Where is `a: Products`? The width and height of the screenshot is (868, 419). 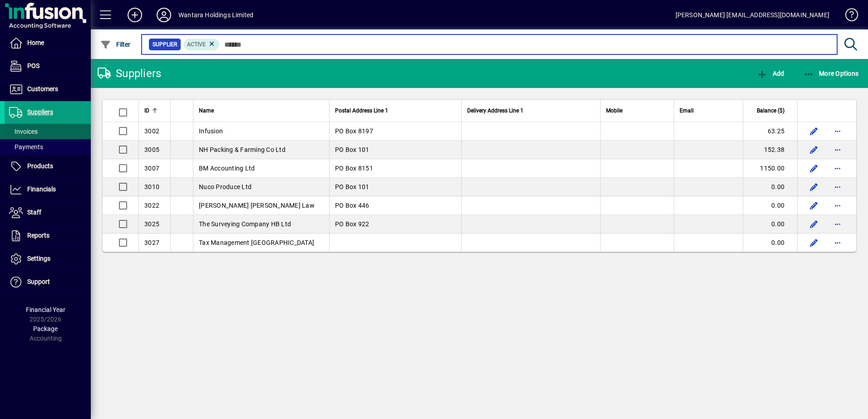 a: Products is located at coordinates (48, 167).